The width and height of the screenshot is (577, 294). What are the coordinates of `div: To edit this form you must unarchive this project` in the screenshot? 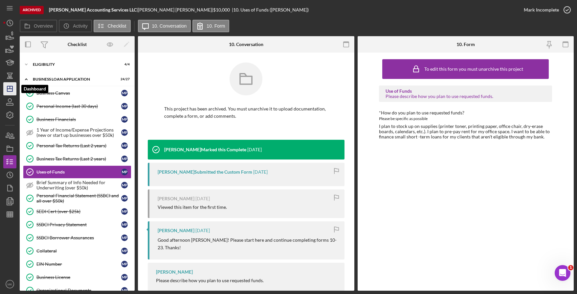 It's located at (473, 69).